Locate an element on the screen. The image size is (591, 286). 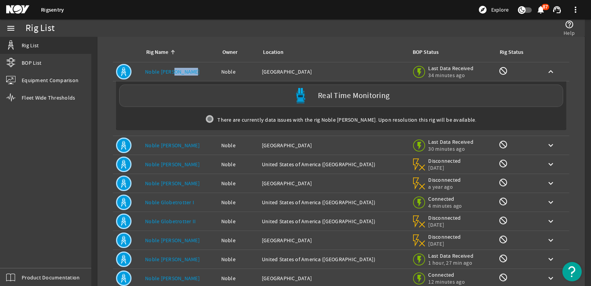
div: BOP Status is located at coordinates (426, 52).